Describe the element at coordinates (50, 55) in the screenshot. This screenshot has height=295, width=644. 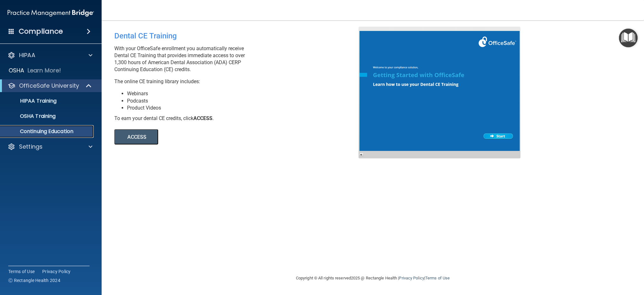
I see `a: HIPAA` at that location.